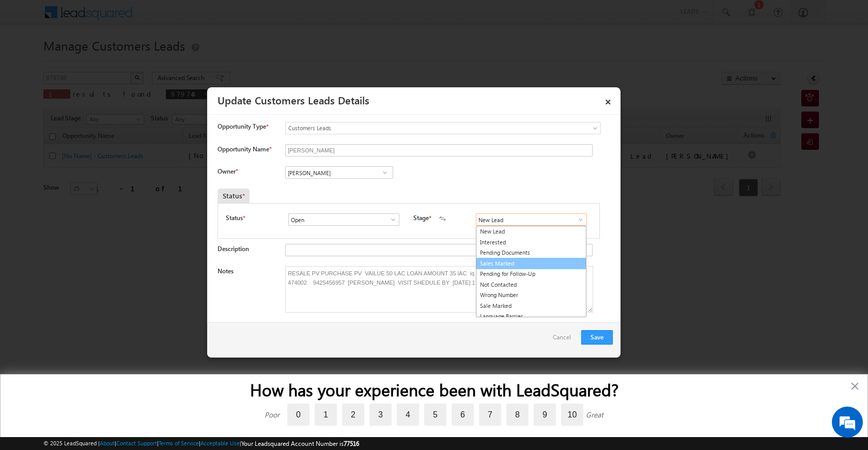 The height and width of the screenshot is (450, 868). I want to click on a: Cancel, so click(564, 340).